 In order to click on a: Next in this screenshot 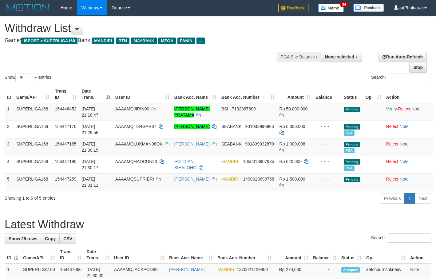, I will do `click(422, 198)`.